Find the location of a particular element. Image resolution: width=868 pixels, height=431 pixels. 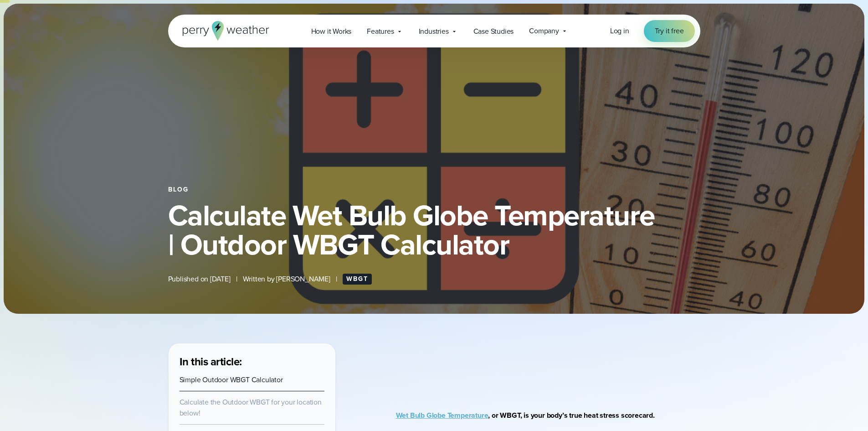

a: Wet Bulb Globe Temperature is located at coordinates (442, 415).